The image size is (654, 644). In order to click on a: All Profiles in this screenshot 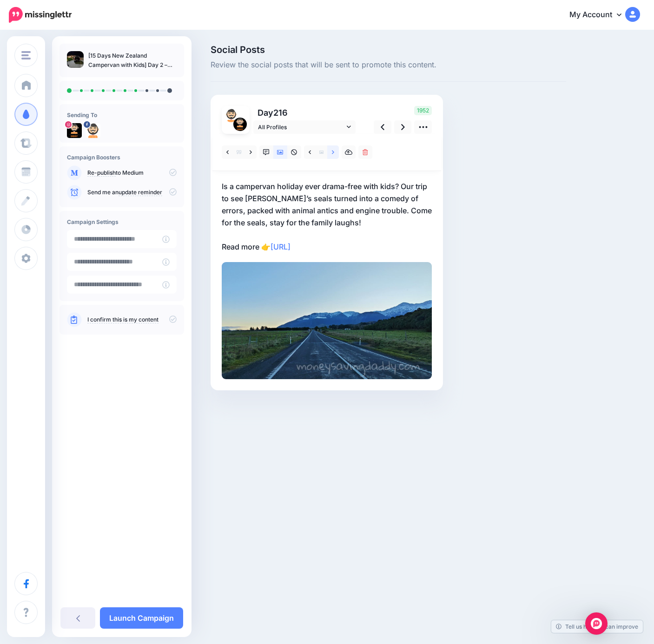, I will do `click(304, 127)`.